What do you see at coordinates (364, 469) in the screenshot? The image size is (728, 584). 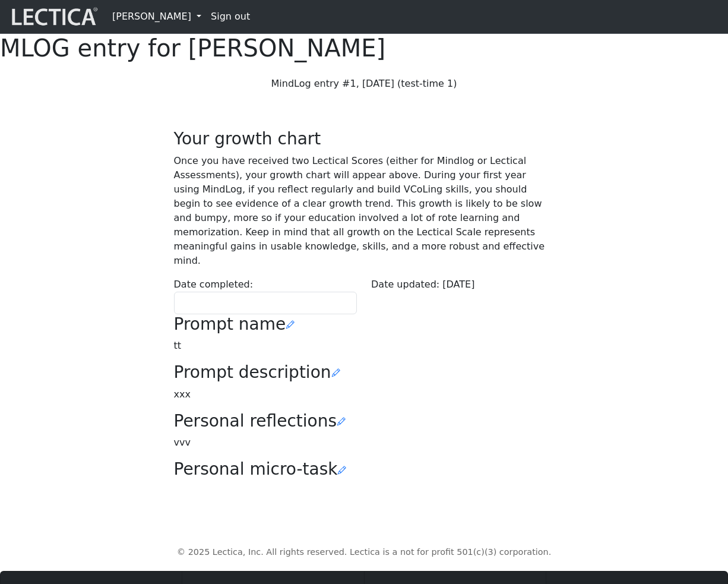 I see `h3: Personal micro-task` at bounding box center [364, 469].